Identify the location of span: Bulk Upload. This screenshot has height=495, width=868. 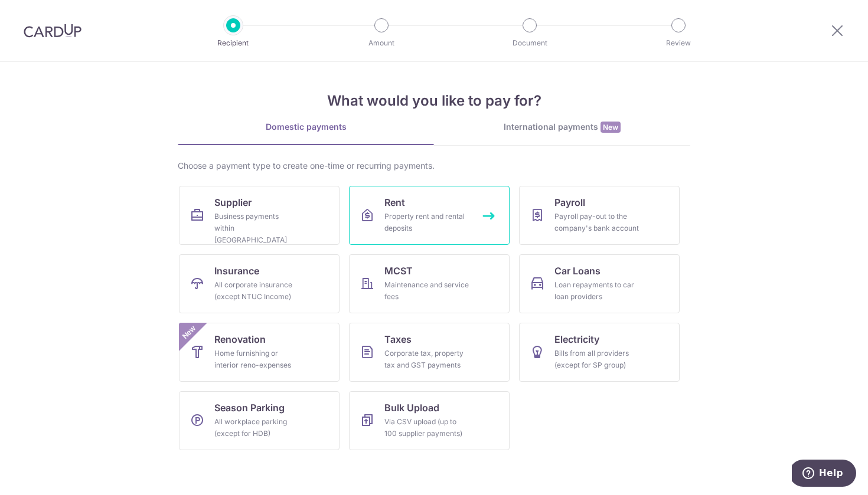
(411, 408).